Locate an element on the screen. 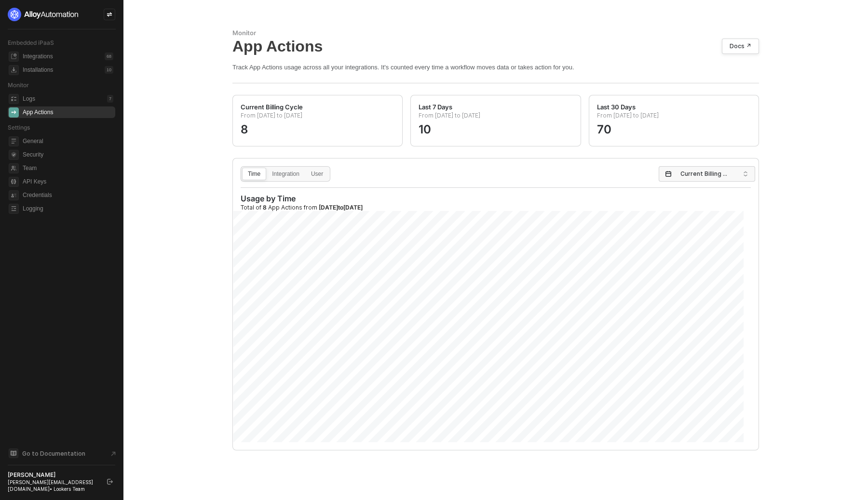 The image size is (868, 500). span: icon-app-actions is located at coordinates (13, 112).